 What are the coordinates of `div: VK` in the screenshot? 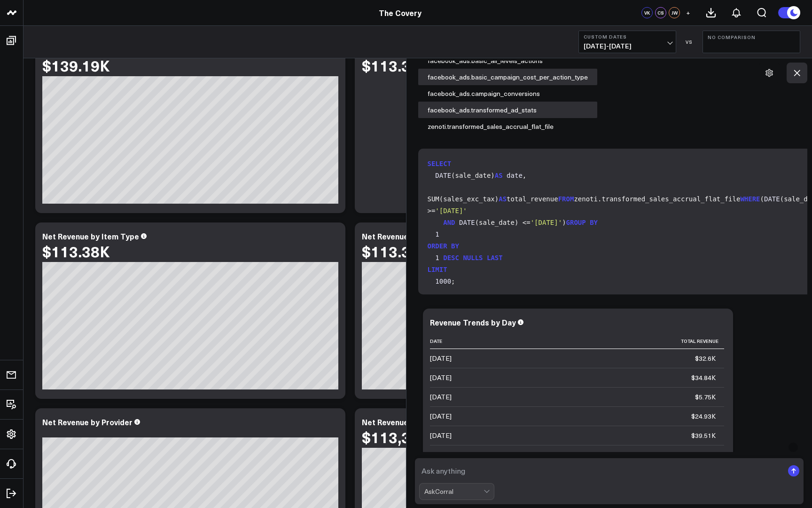 It's located at (647, 13).